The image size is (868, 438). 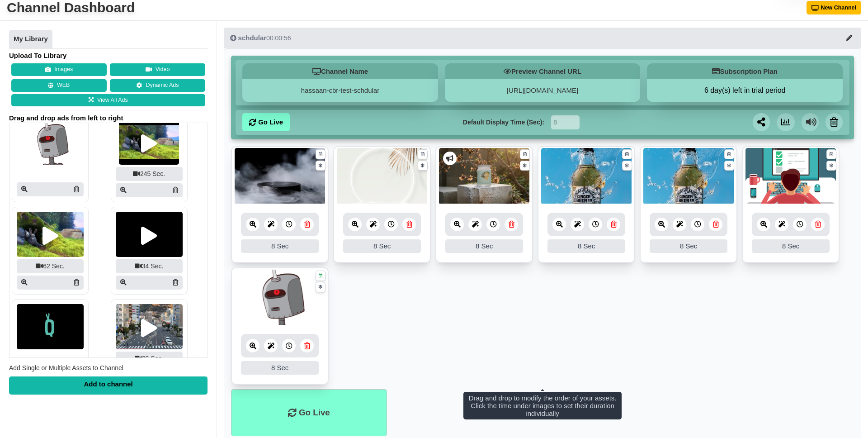 I want to click on div: 00:00:56, so click(x=260, y=38).